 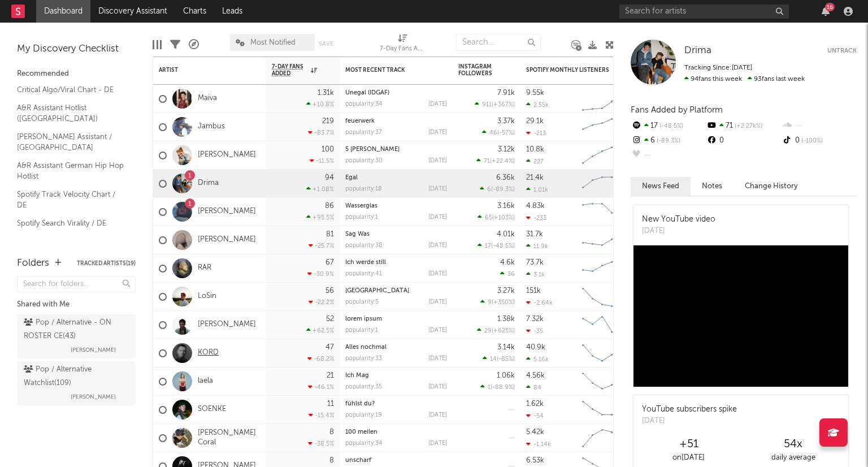 I want to click on div: 5 TB Geduld, so click(x=396, y=149).